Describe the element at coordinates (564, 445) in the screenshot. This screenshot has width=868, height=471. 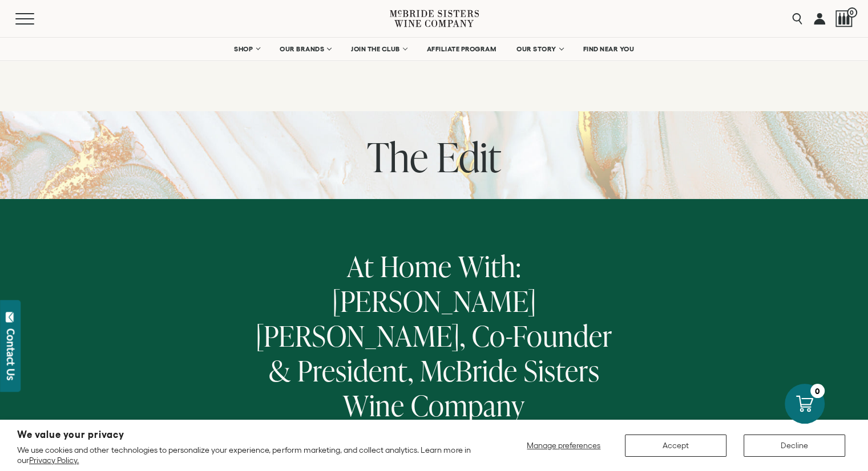
I see `button: Manage preferences` at that location.